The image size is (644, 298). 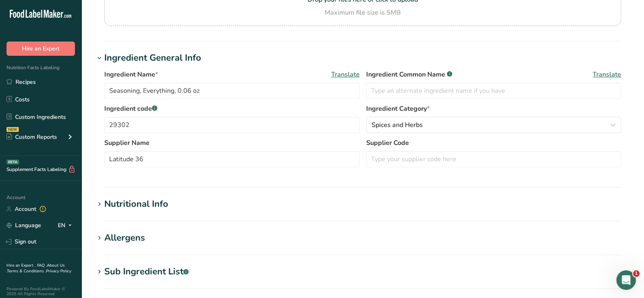 I want to click on div: Ingredient General Info, so click(x=153, y=58).